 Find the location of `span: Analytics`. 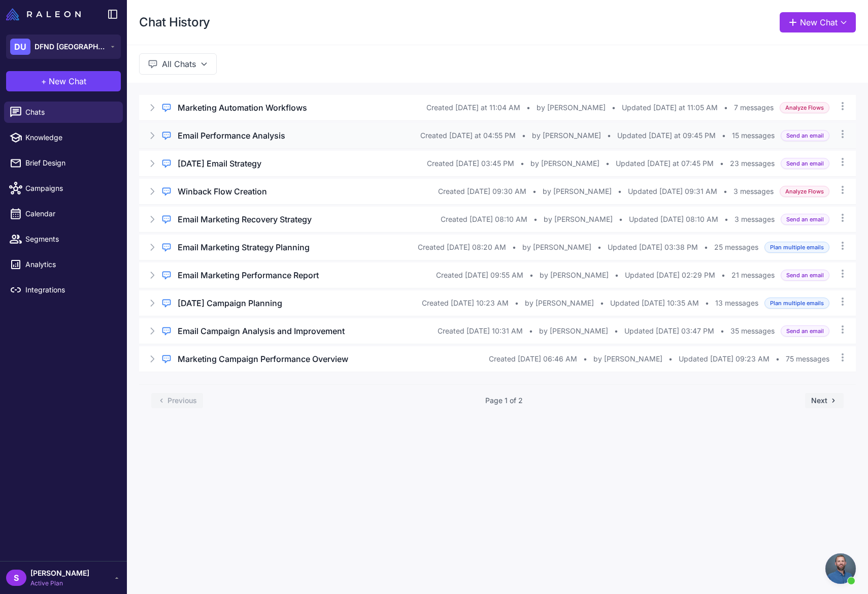

span: Analytics is located at coordinates (70, 264).